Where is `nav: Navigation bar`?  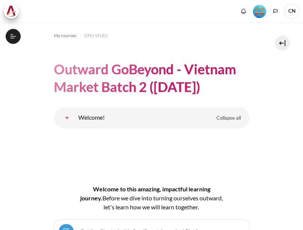
nav: Navigation bar is located at coordinates (151, 36).